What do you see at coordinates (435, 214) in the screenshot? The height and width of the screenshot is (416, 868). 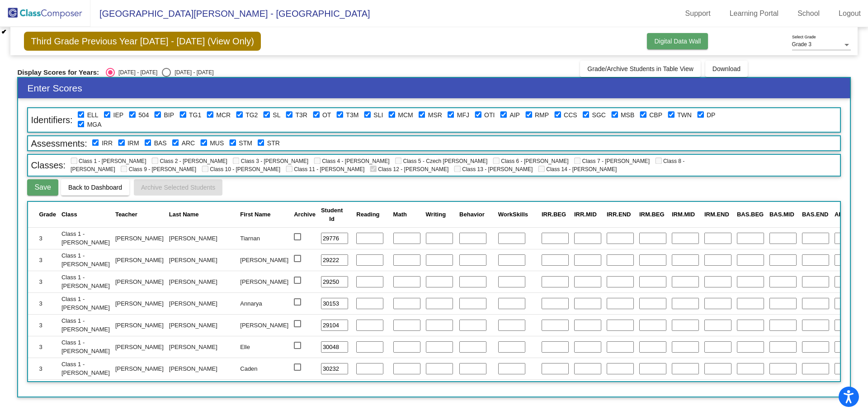 I see `div: Writing` at bounding box center [435, 214].